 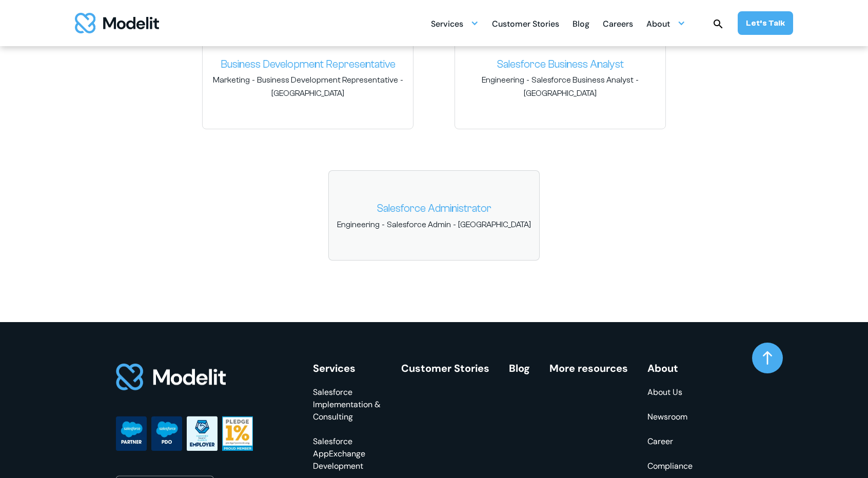 I want to click on div: Let’s Talk, so click(x=765, y=23).